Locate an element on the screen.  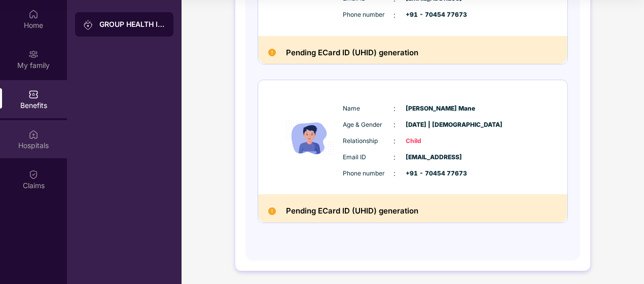
span: Child is located at coordinates (431, 141).